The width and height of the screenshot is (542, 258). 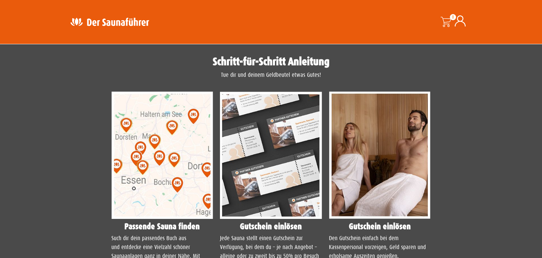 I want to click on h1: Schritt-für-Schritt Anleitung, so click(x=271, y=62).